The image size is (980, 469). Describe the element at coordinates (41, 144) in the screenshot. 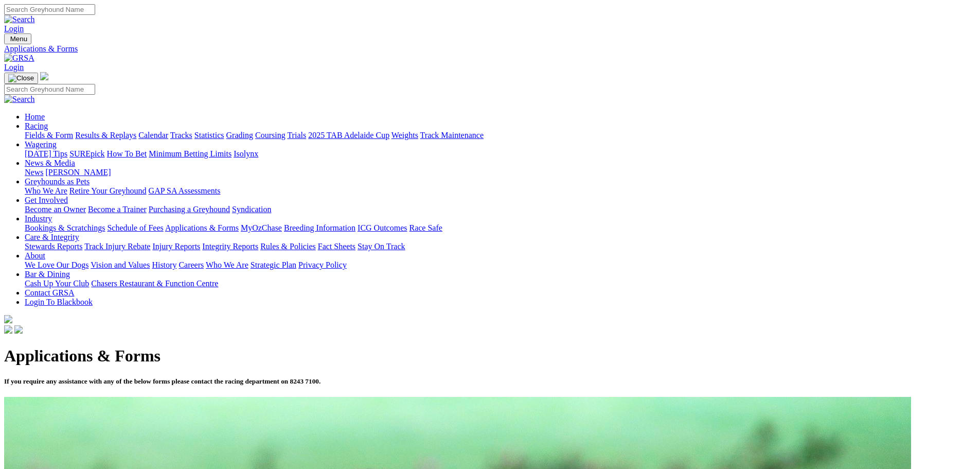

I see `a: Wagering` at that location.